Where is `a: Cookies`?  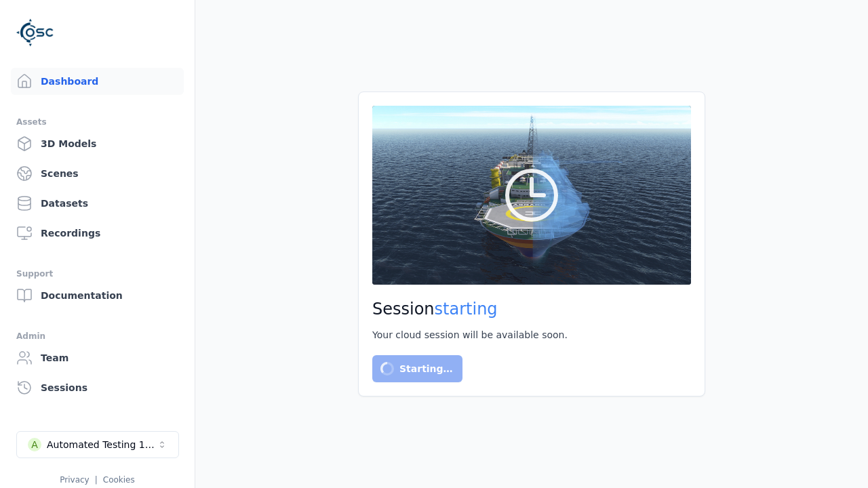 a: Cookies is located at coordinates (119, 480).